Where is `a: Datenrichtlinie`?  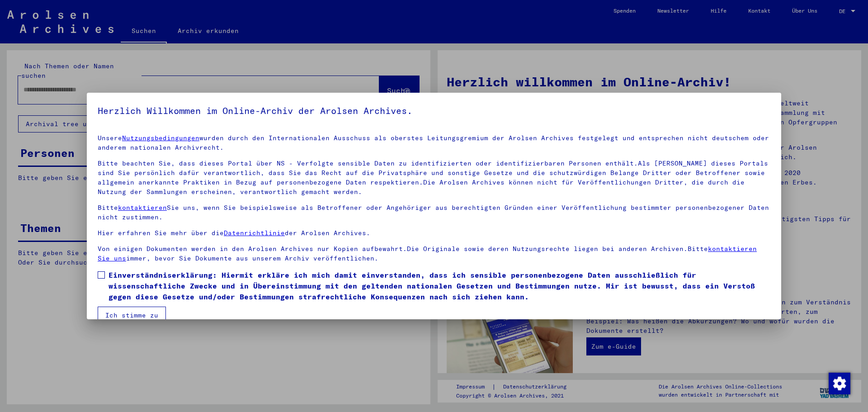
a: Datenrichtlinie is located at coordinates (254, 233).